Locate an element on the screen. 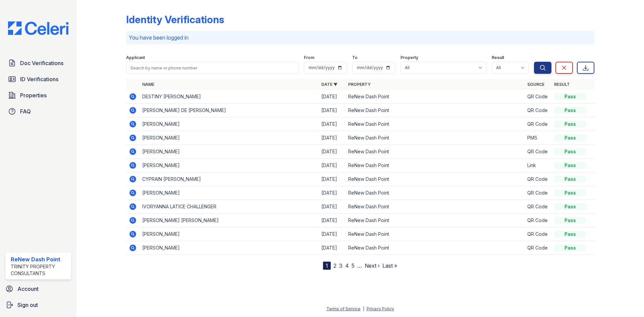 This screenshot has height=317, width=644. a: Terms of Service is located at coordinates (344, 309).